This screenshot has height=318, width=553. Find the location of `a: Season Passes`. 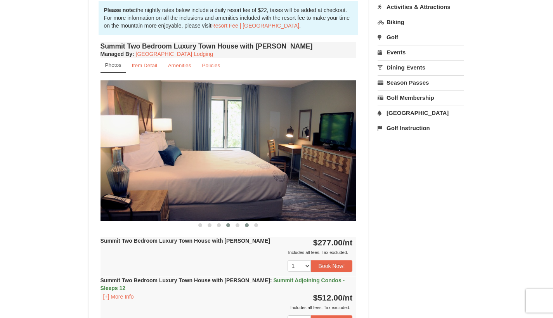

a: Season Passes is located at coordinates (421, 82).